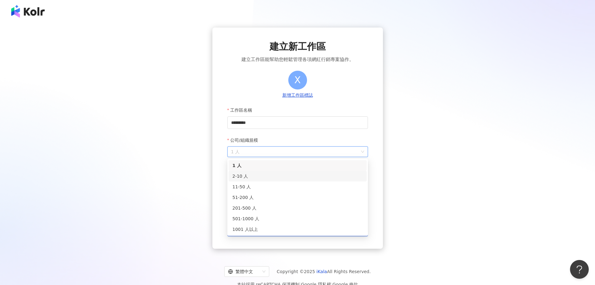  What do you see at coordinates (242, 110) in the screenshot?
I see `label: 工作區名稱` at bounding box center [242, 110].